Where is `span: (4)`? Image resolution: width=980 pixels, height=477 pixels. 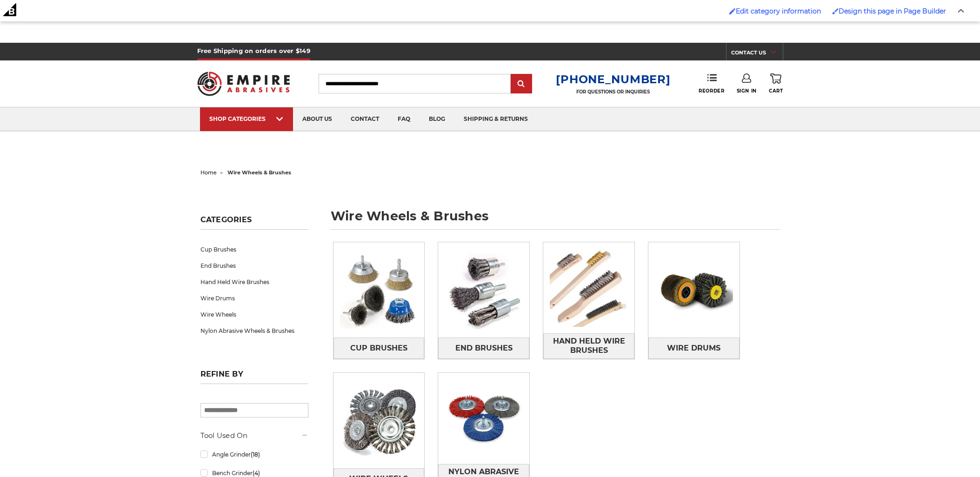
span: (4) is located at coordinates (256, 472).